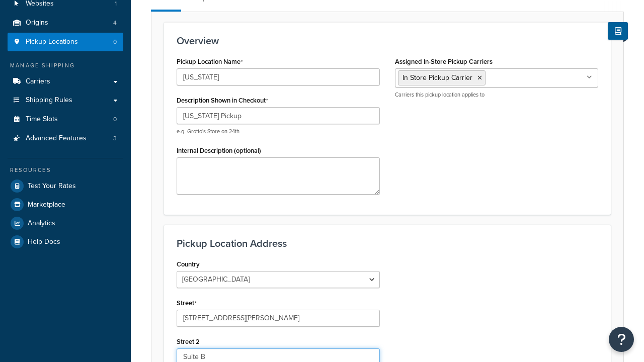 This screenshot has height=362, width=644. What do you see at coordinates (66, 66) in the screenshot?
I see `div: Manage Shipping` at bounding box center [66, 66].